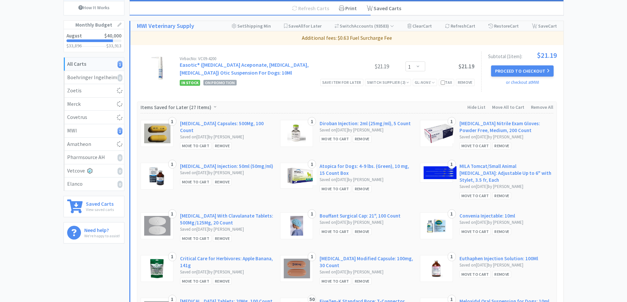  What do you see at coordinates (94, 91) in the screenshot?
I see `a: Zoetis` at bounding box center [94, 91].